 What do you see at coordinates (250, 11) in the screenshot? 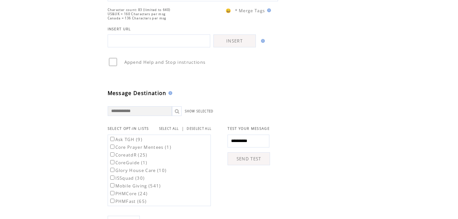
I see `span: * Merge Tags` at bounding box center [250, 11].